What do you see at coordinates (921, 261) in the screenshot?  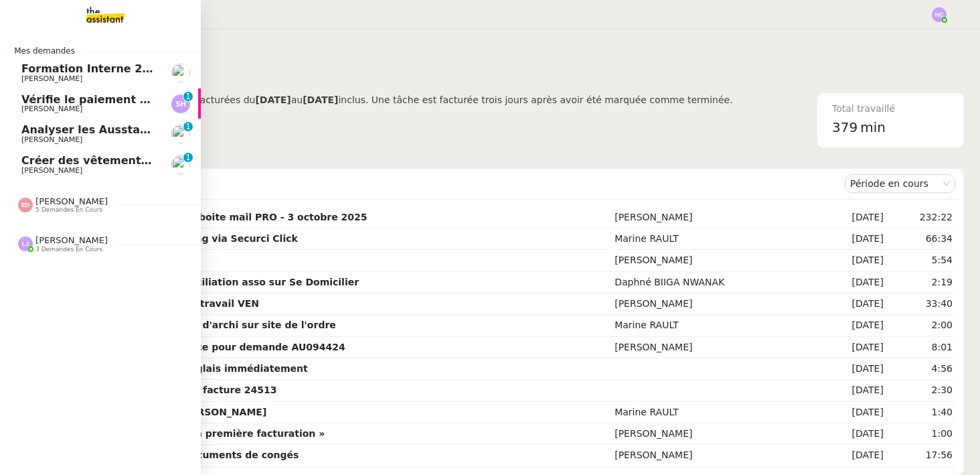 I see `td: 5:54` at bounding box center [921, 261].